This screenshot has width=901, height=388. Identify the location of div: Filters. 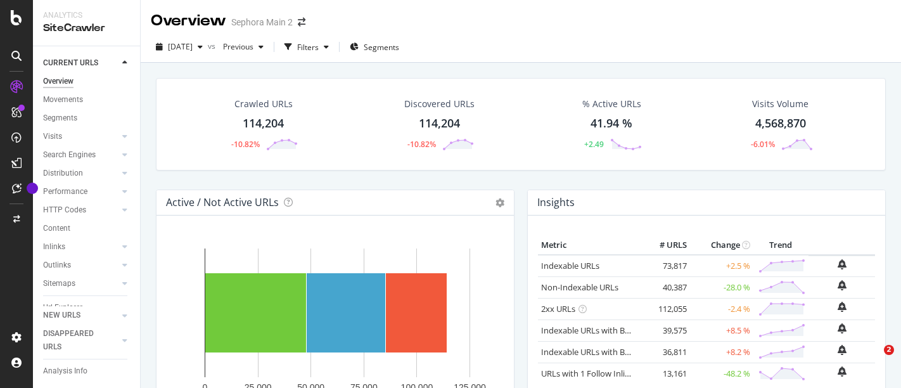
(308, 47).